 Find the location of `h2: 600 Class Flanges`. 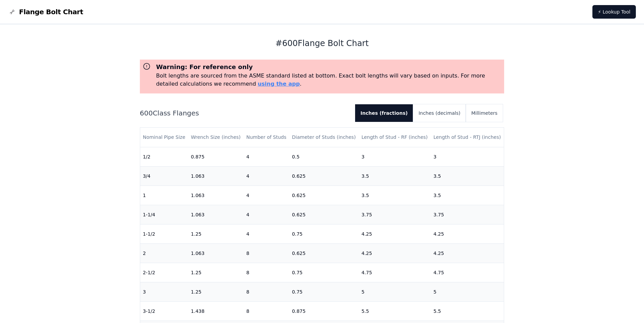

h2: 600 Class Flanges is located at coordinates (245, 113).